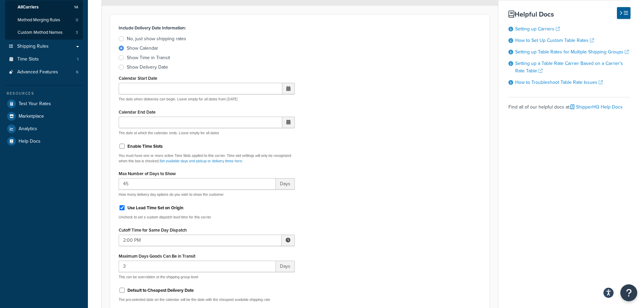  I want to click on label: Calendar End Date, so click(137, 112).